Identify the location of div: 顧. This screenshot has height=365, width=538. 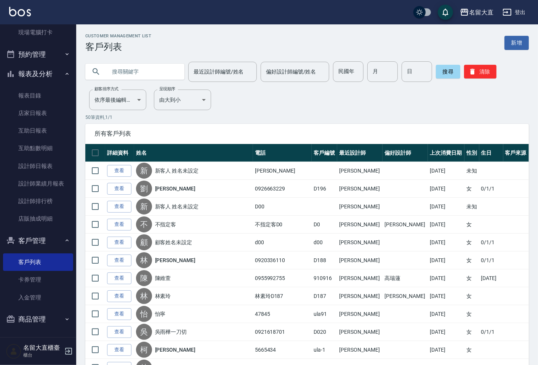
(144, 242).